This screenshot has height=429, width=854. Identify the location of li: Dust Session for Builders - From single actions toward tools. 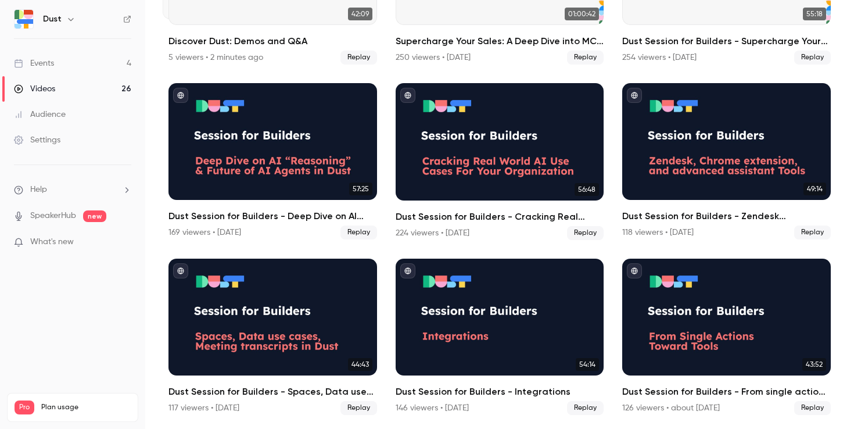
(726, 337).